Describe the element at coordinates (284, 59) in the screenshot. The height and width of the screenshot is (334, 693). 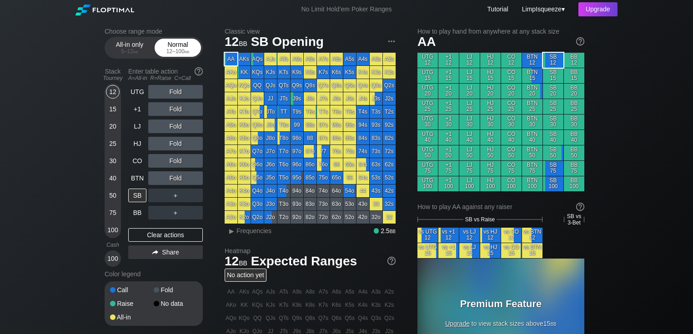
I see `div: ATs` at that location.